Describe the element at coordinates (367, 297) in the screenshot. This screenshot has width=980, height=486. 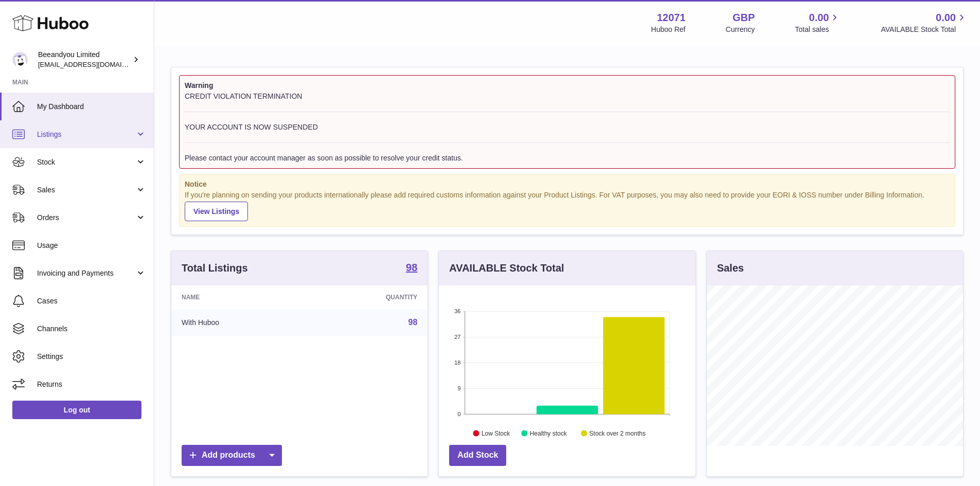
I see `th: Quantity` at that location.